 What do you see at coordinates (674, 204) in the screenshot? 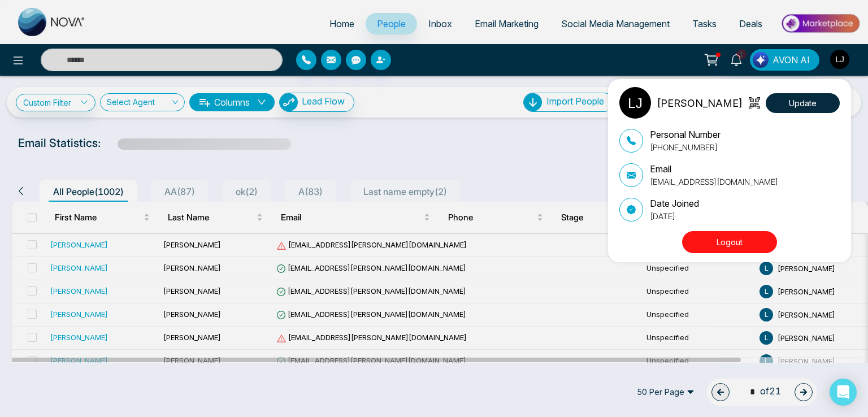
I see `p: Date Joined` at bounding box center [674, 204].